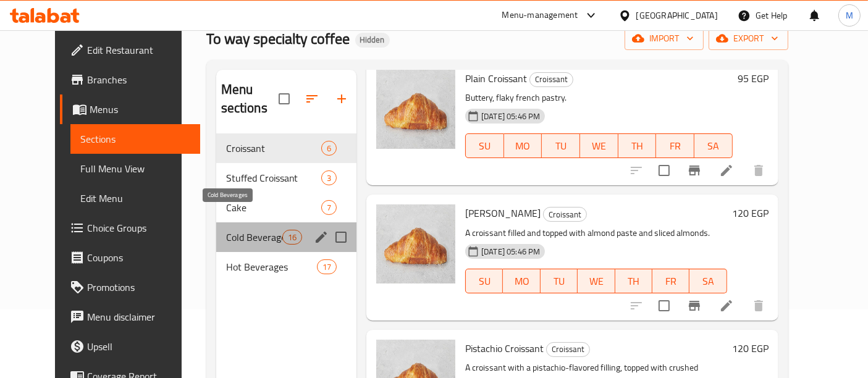  I want to click on span: Hot Beverages, so click(271, 267).